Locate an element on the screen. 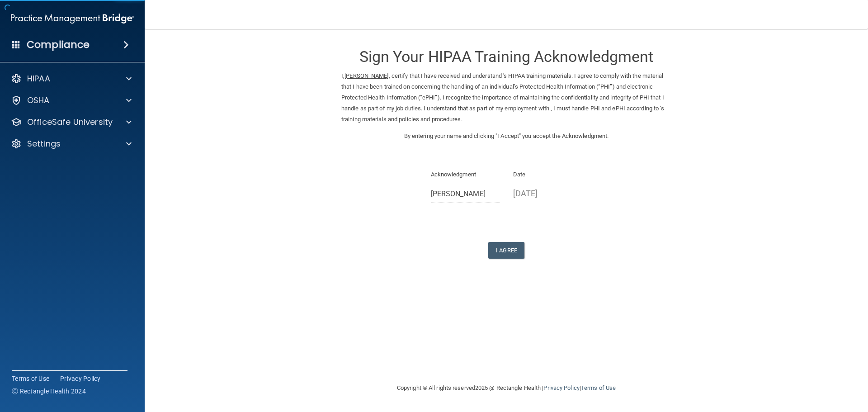 The height and width of the screenshot is (412, 868). p: Date is located at coordinates (547, 174).